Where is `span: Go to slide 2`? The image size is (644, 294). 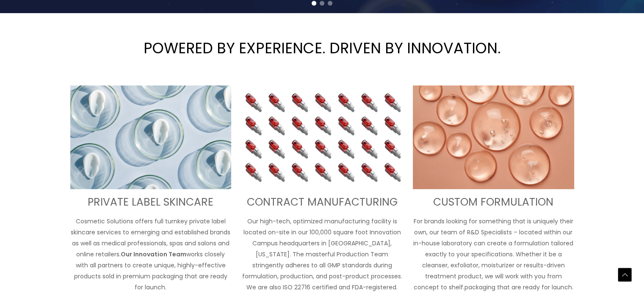
span: Go to slide 2 is located at coordinates (322, 3).